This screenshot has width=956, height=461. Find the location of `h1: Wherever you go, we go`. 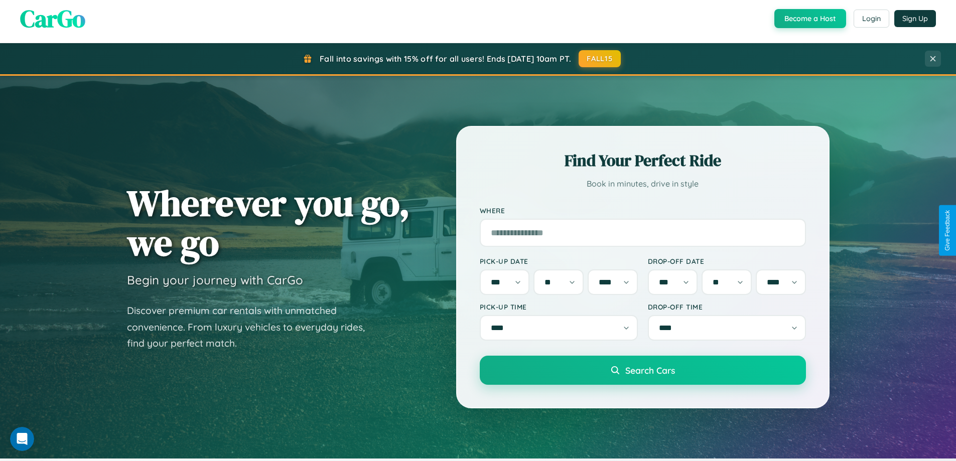

h1: Wherever you go, we go is located at coordinates (268, 223).